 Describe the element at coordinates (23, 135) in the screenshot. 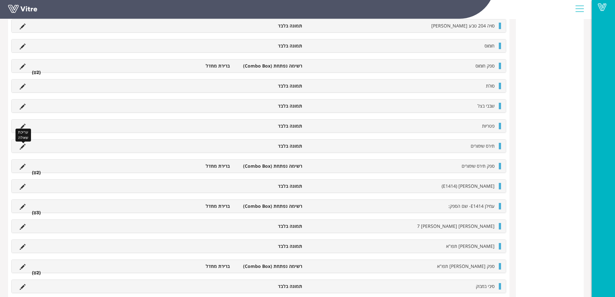

I see `div: עריכת שאלה` at that location.